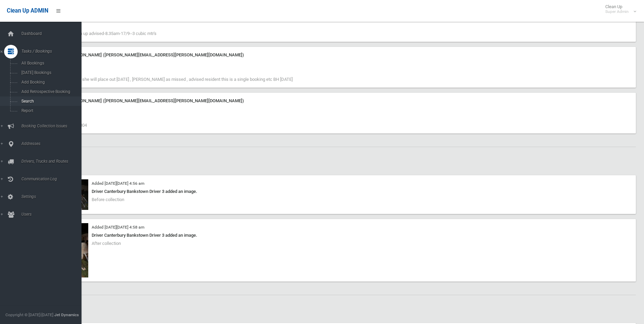 Image resolution: width=644 pixels, height=324 pixels. What do you see at coordinates (66, 315) in the screenshot?
I see `strong: Jet Dynamics` at bounding box center [66, 315].